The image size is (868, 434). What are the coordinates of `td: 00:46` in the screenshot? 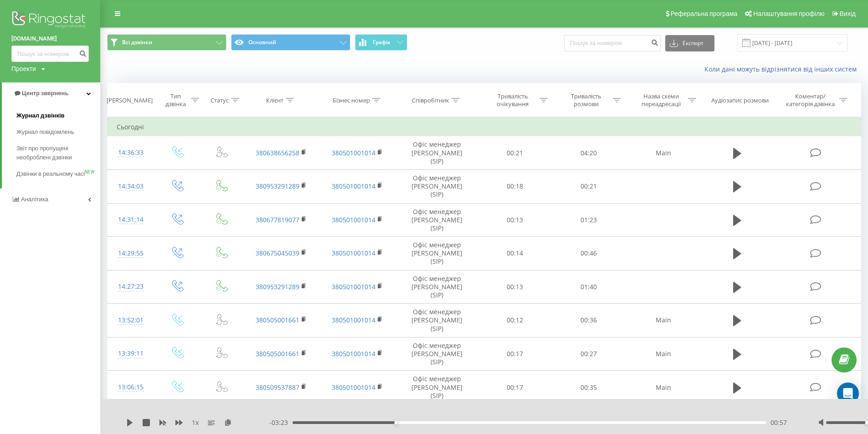 It's located at (588, 254).